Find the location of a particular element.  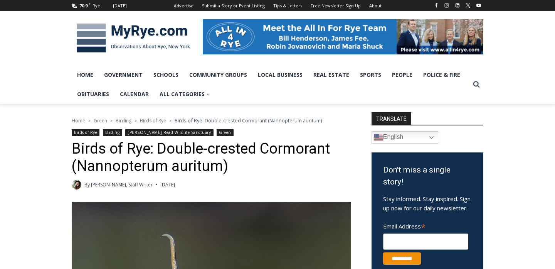

img: All in for Rye is located at coordinates (343, 37).